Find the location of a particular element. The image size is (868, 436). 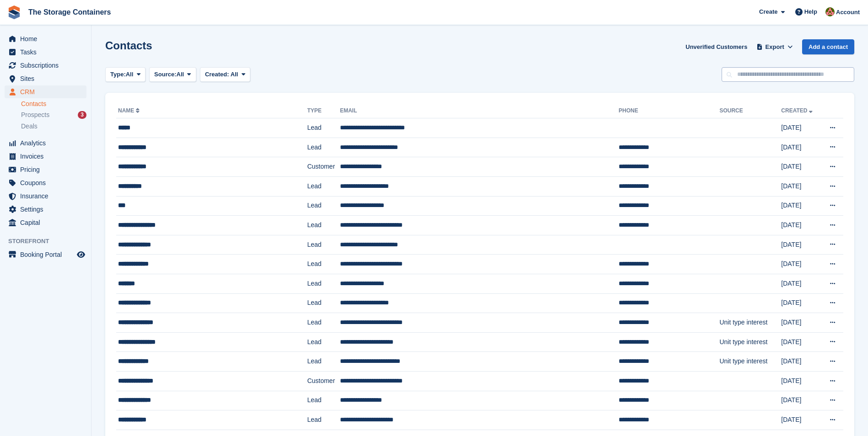

h1: Contacts is located at coordinates (129, 45).